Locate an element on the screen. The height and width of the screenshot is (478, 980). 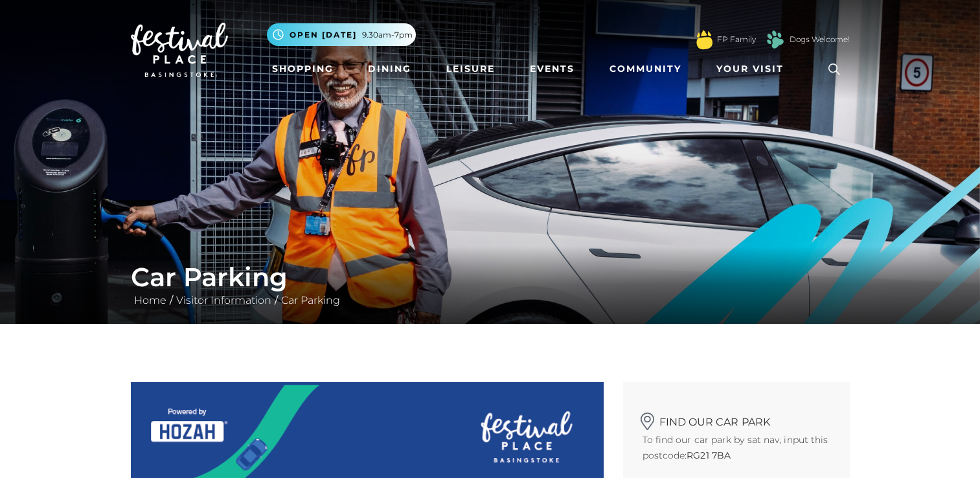
a: Dogs Welcome! is located at coordinates (819, 39).